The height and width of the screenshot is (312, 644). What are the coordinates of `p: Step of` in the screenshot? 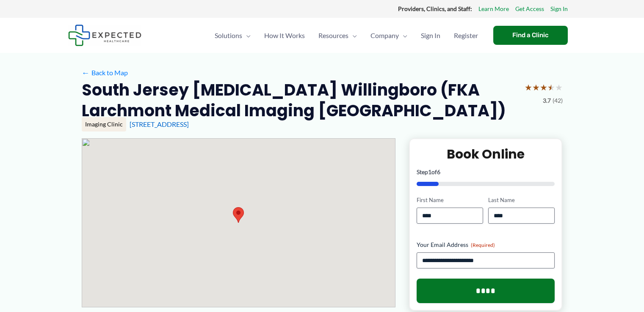 It's located at (486, 173).